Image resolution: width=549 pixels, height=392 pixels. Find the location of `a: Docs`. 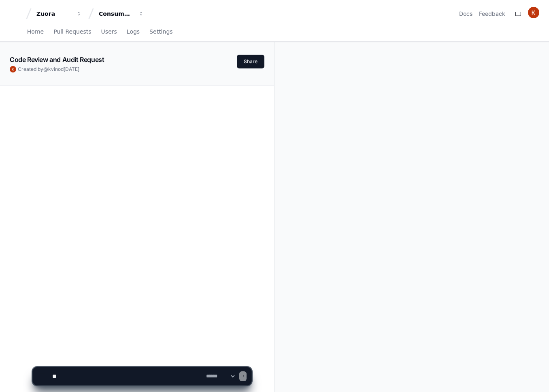

a: Docs is located at coordinates (465, 14).